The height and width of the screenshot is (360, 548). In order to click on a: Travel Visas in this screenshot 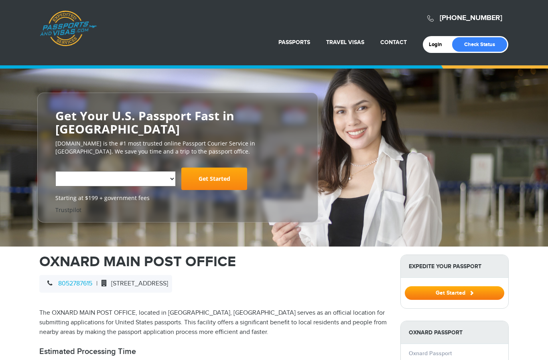, I will do `click(345, 42)`.